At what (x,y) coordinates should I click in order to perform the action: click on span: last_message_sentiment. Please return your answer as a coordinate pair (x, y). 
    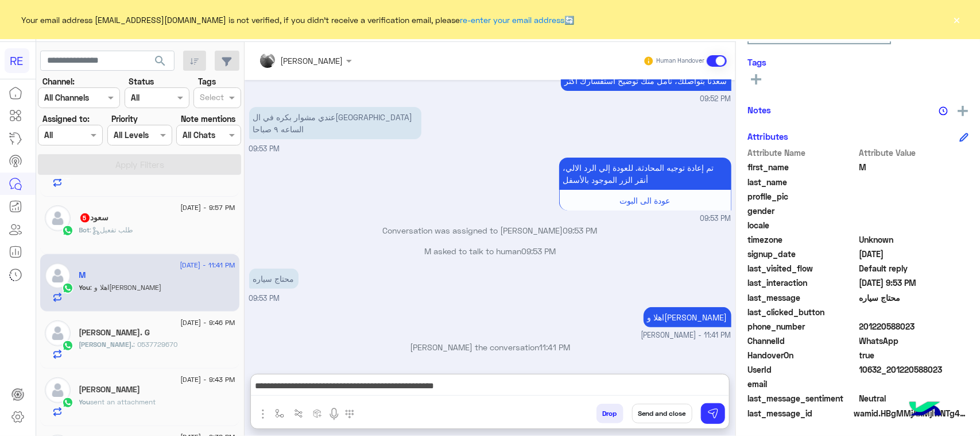
    Looking at the image, I should click on (802, 398).